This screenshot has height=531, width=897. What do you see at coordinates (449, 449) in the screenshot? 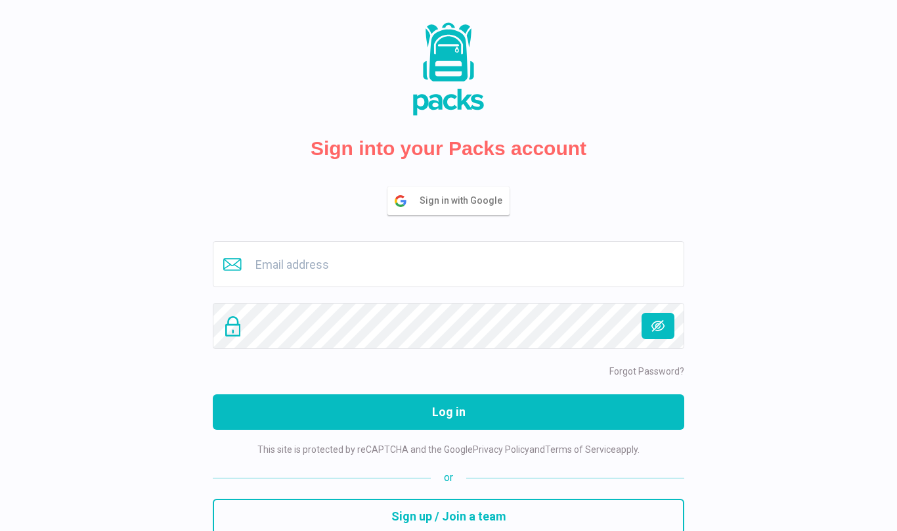
I see `p: This site is protected by reCAPTCHA and the Google and apply.` at bounding box center [449, 449].